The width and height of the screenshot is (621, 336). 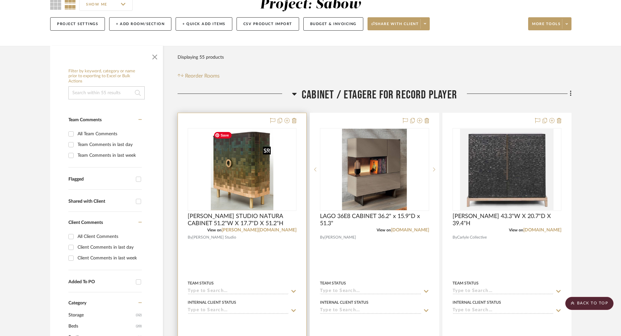 I want to click on span: (32), so click(x=139, y=315).